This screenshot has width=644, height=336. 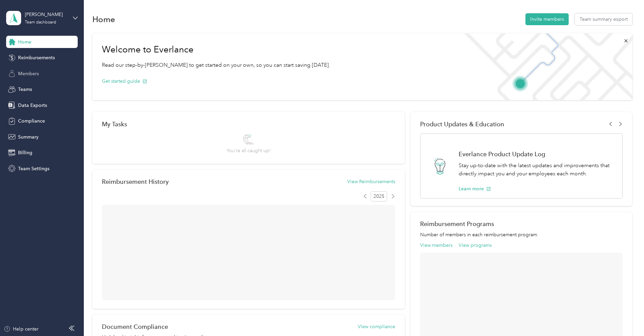 What do you see at coordinates (31, 121) in the screenshot?
I see `span: Compliance` at bounding box center [31, 121].